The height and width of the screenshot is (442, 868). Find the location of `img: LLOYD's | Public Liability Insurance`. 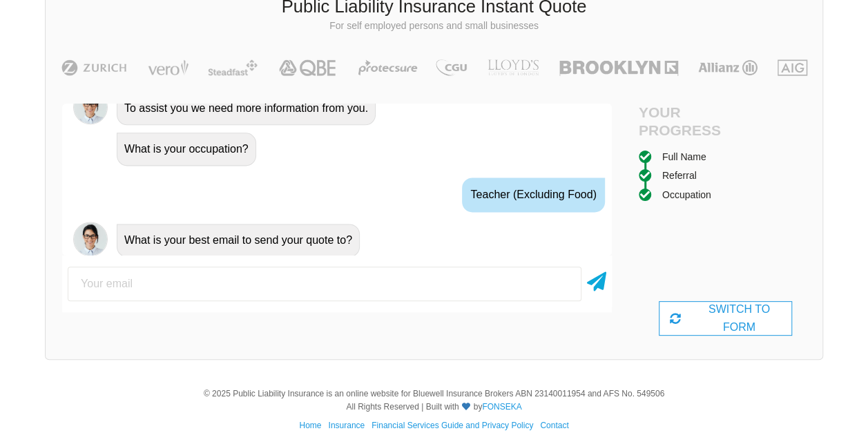

img: LLOYD's | Public Liability Insurance is located at coordinates (513, 67).